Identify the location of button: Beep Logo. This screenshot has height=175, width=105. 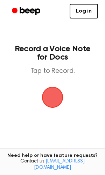
(52, 97).